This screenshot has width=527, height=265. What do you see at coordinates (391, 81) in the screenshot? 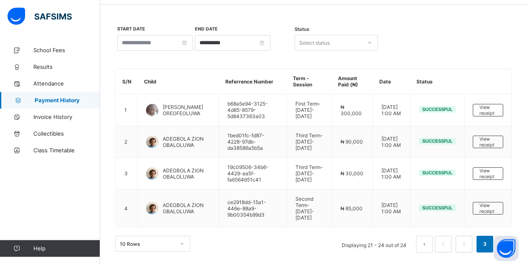
I see `th: Date` at bounding box center [391, 81].